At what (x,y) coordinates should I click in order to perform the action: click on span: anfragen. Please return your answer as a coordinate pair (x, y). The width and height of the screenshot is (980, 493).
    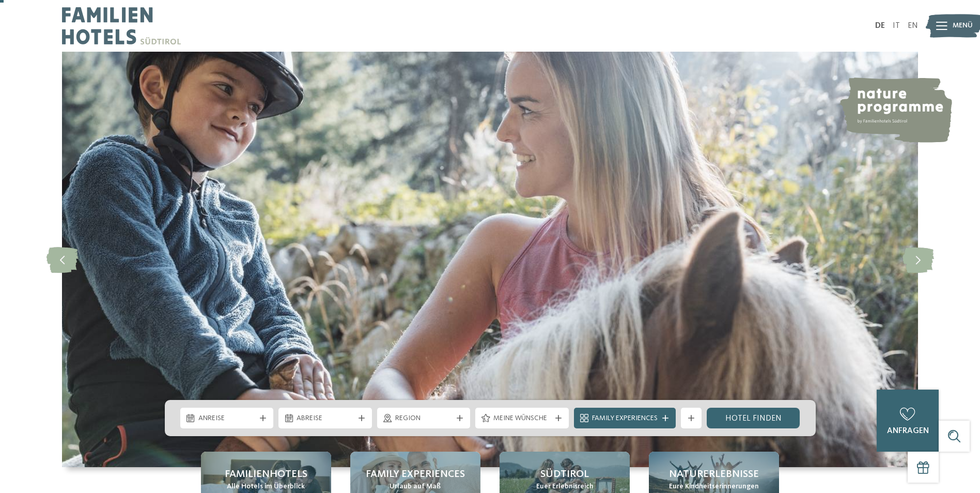
    Looking at the image, I should click on (908, 430).